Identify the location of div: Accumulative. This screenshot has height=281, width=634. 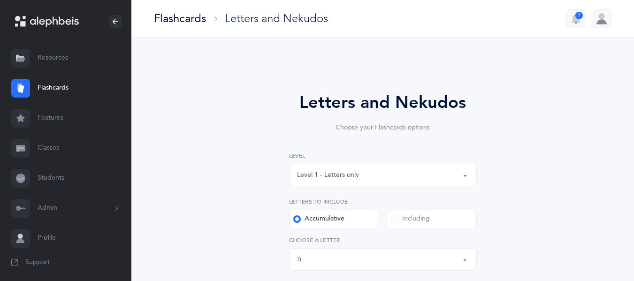
(319, 219).